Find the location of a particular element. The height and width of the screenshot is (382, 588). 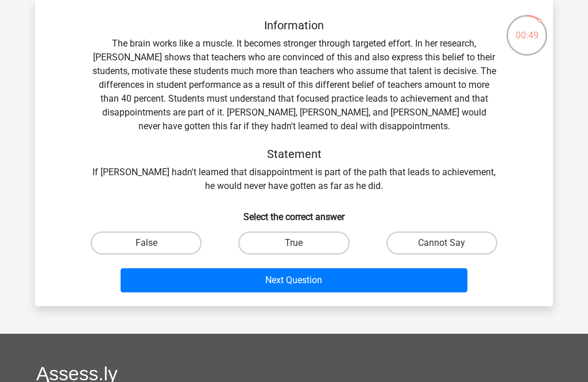

button: Next Question is located at coordinates (294, 281).